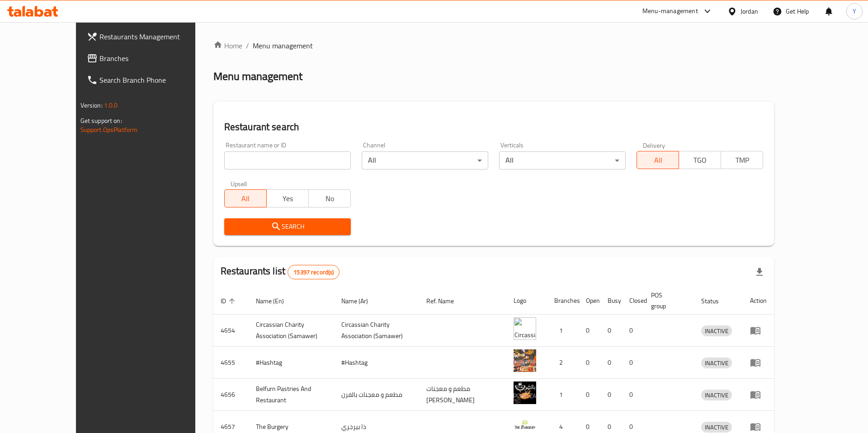 The width and height of the screenshot is (868, 433). What do you see at coordinates (283, 46) in the screenshot?
I see `span: Menu management` at bounding box center [283, 46].